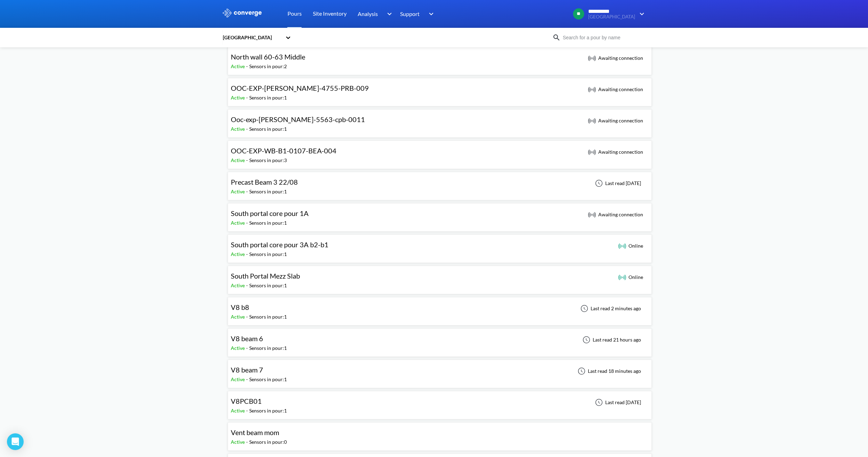 Image resolution: width=868 pixels, height=457 pixels. Describe the element at coordinates (440, 370) in the screenshot. I see `a: V8 beam 7Active-Sensors in pour:1Last read 18 minutes ago` at that location.